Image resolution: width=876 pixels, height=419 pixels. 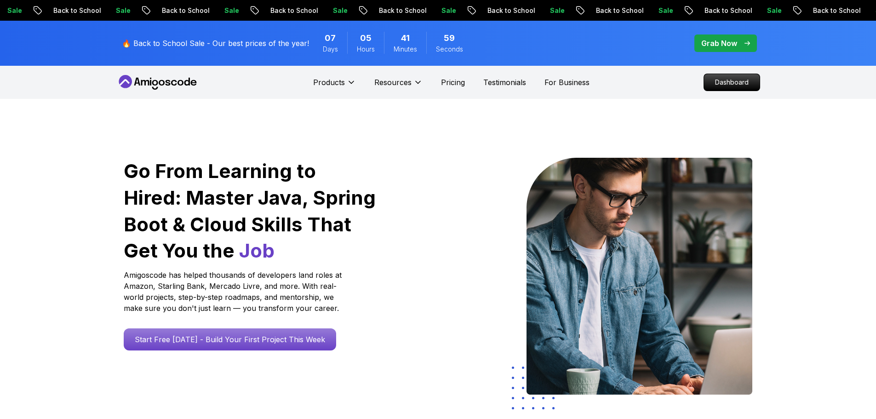 What do you see at coordinates (719, 43) in the screenshot?
I see `p: Grab Now` at bounding box center [719, 43].